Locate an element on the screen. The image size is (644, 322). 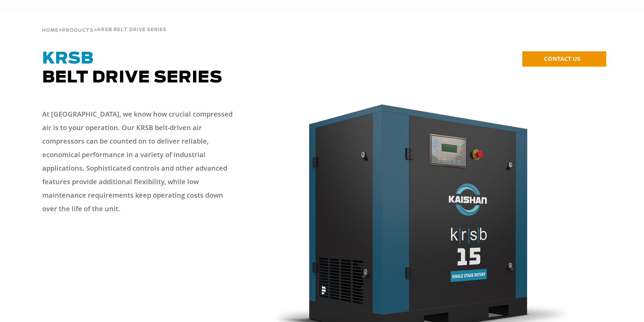
span: Home is located at coordinates (50, 30).